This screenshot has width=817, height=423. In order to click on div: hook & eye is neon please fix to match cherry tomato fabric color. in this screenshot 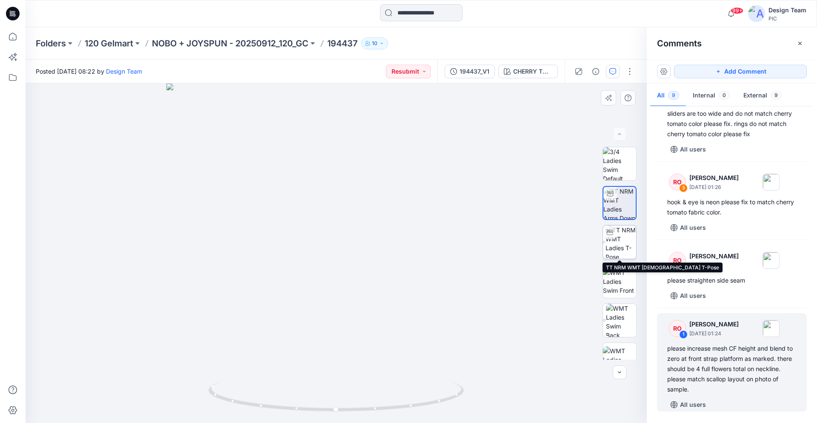, I will do `click(732, 207)`.